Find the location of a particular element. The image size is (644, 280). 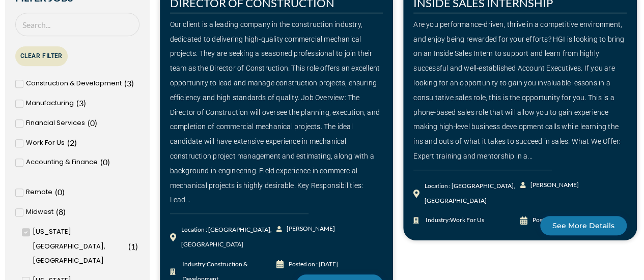

input: Search Job is located at coordinates (77, 25).